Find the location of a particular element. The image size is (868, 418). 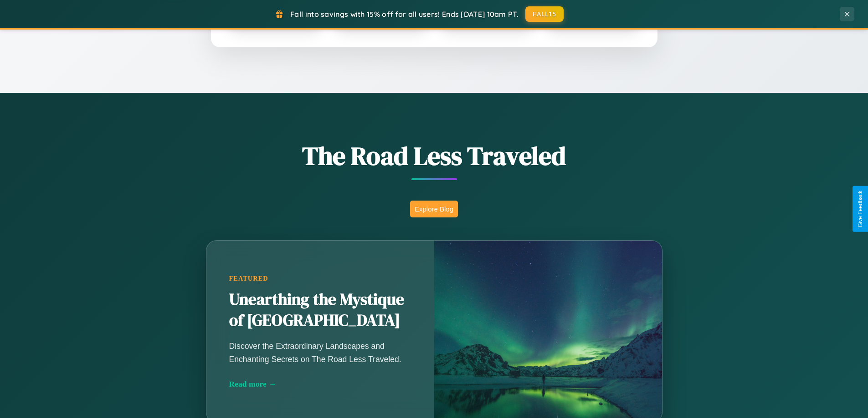

div: Featured is located at coordinates (320, 278).